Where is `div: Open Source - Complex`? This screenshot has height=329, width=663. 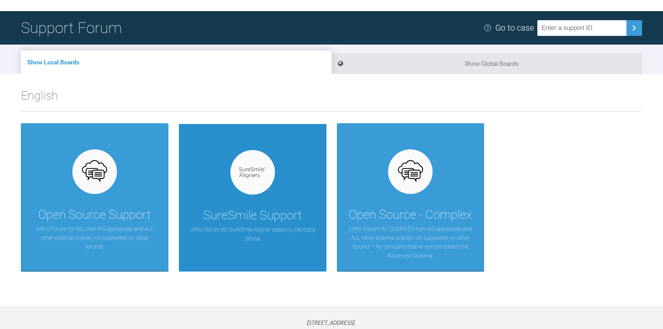
div: Open Source - Complex is located at coordinates (410, 215).